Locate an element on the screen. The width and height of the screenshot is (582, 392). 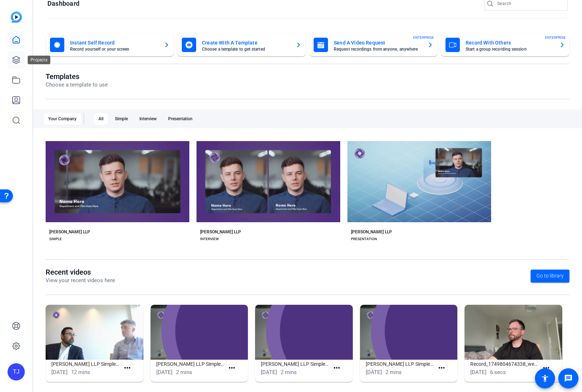
div: All is located at coordinates (101, 119).